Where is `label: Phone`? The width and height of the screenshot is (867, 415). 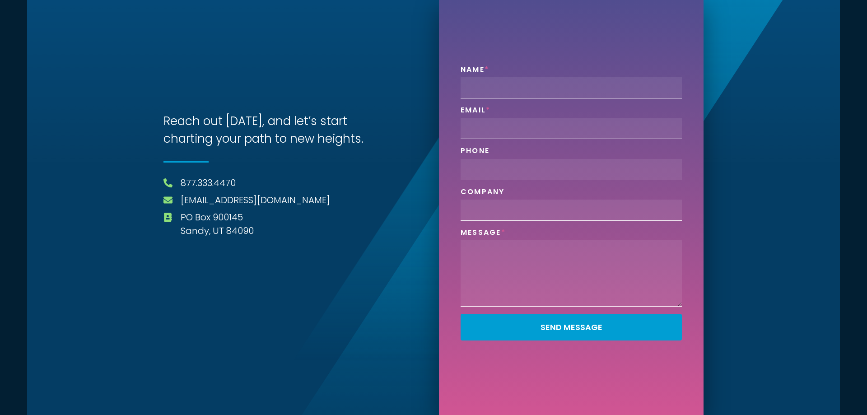
label: Phone is located at coordinates (475, 152).